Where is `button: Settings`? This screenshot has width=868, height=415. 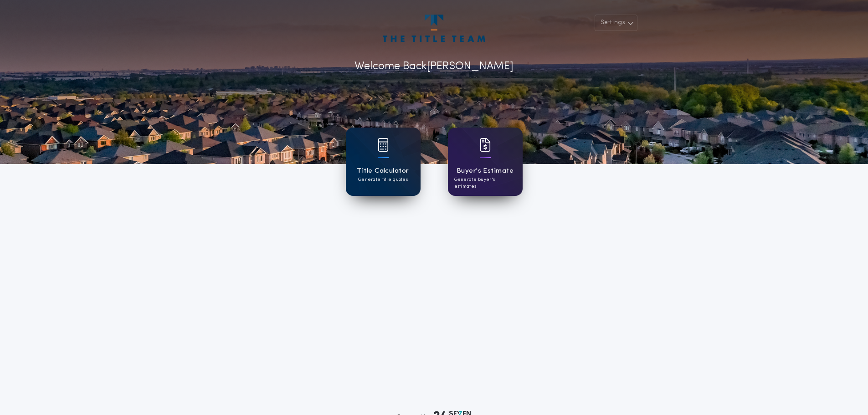 button: Settings is located at coordinates (616, 23).